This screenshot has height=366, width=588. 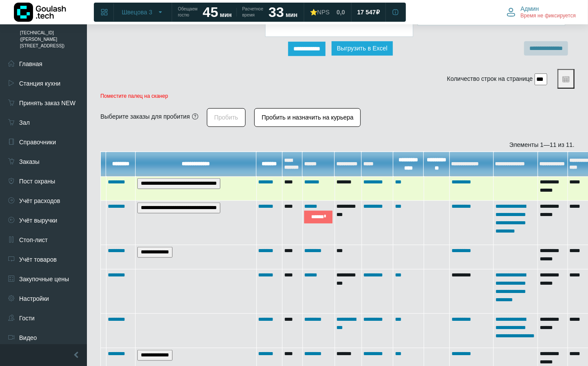 What do you see at coordinates (40, 12) in the screenshot?
I see `img: Логотип компании Goulash.tech` at bounding box center [40, 12].